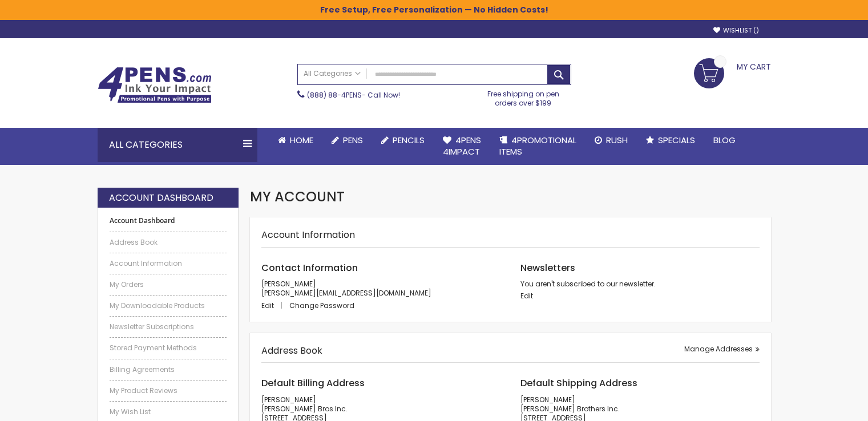 This screenshot has height=421, width=868. I want to click on a: Newsletter Subscriptions, so click(168, 327).